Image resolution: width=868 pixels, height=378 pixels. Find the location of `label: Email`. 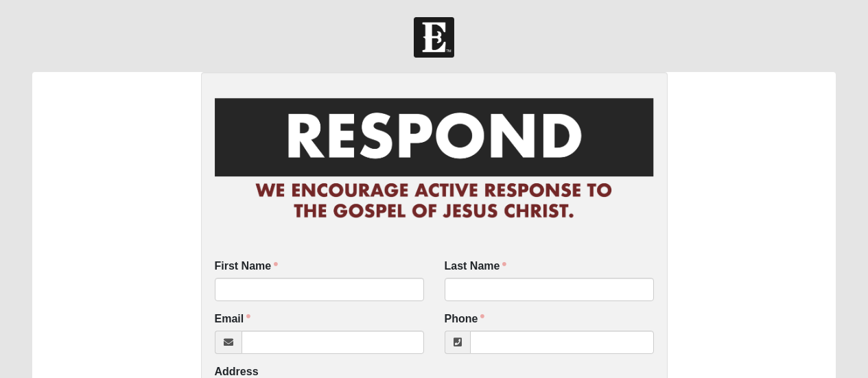

label: Email is located at coordinates (233, 319).